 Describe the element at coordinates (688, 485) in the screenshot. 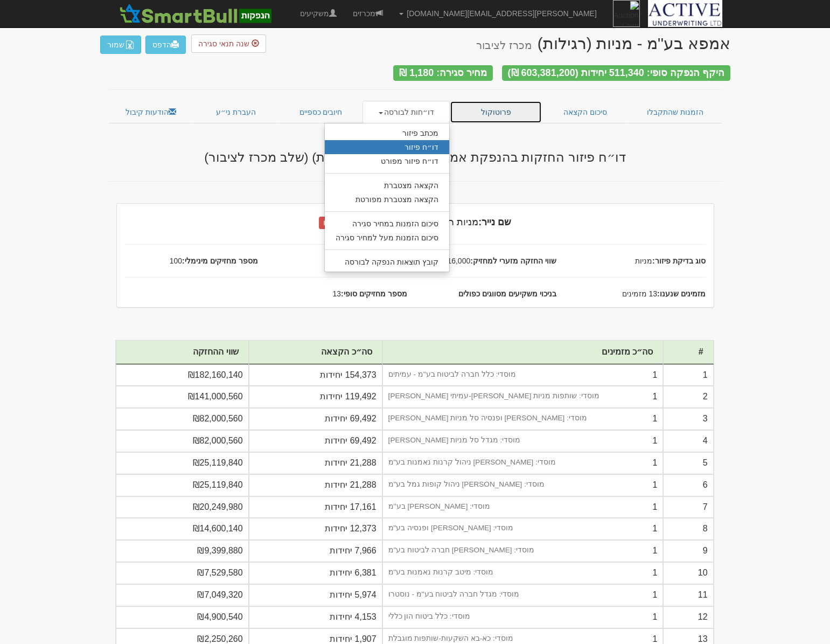

I see `td: 6` at that location.